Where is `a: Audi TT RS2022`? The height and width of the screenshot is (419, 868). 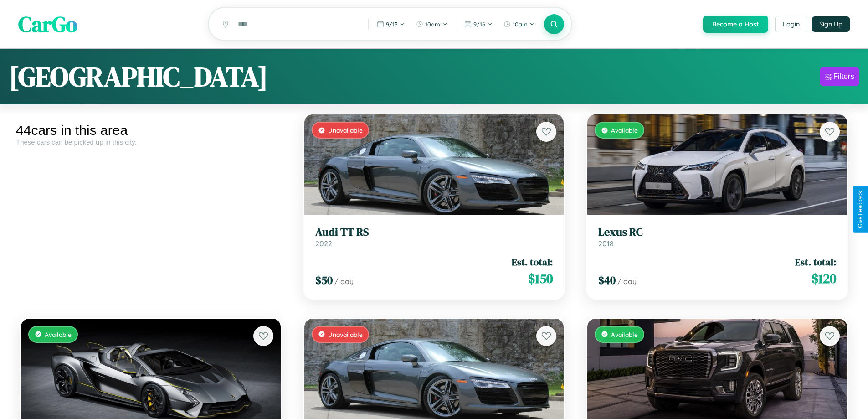 a: Audi TT RS2022 is located at coordinates (434, 237).